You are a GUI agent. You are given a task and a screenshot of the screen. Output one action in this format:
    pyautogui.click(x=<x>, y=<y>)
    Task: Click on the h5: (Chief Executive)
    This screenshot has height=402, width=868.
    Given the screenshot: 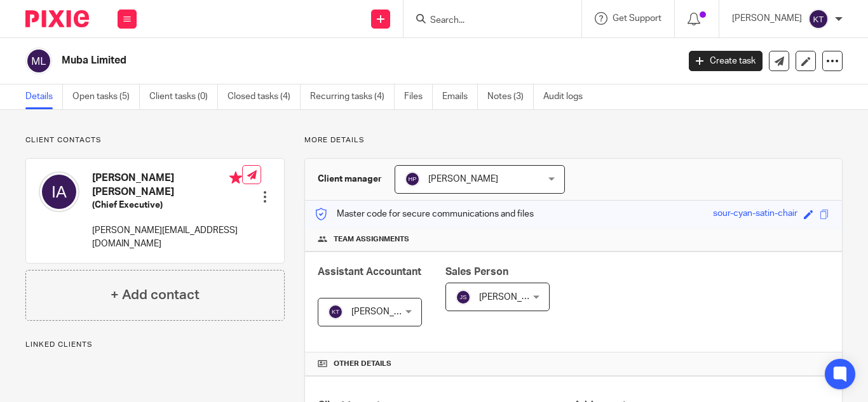 What is the action you would take?
    pyautogui.click(x=167, y=205)
    